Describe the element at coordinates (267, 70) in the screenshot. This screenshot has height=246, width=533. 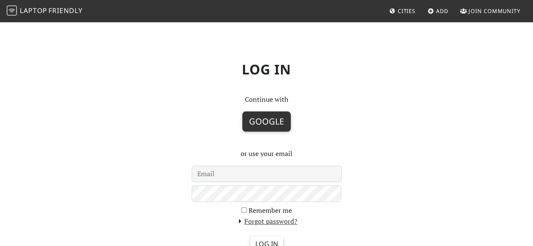
I see `h1: Log in` at that location.